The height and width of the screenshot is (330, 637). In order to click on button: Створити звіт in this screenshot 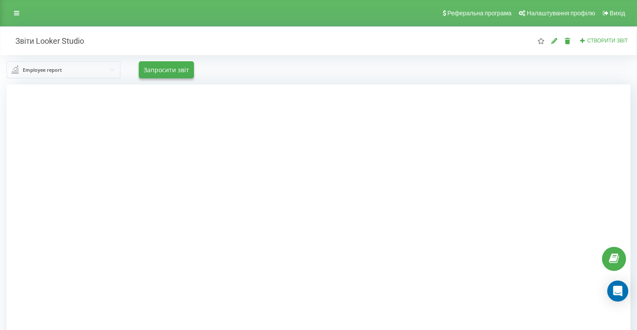, I will do `click(604, 41)`.